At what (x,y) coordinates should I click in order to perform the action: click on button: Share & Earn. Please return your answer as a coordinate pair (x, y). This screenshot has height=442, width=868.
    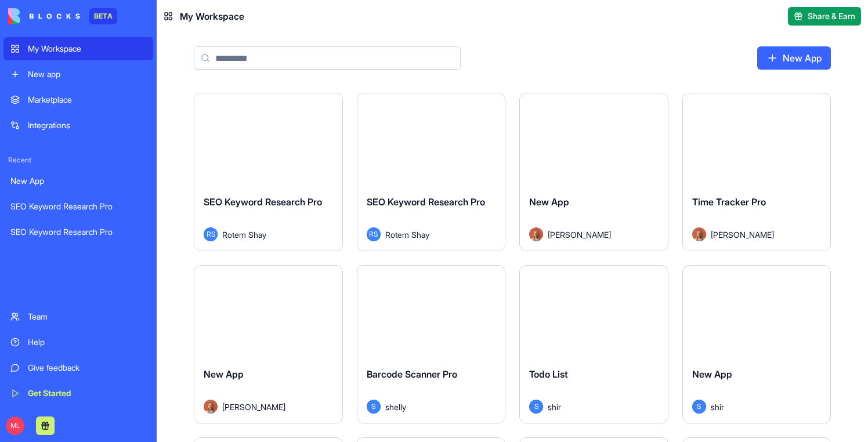
    Looking at the image, I should click on (825, 16).